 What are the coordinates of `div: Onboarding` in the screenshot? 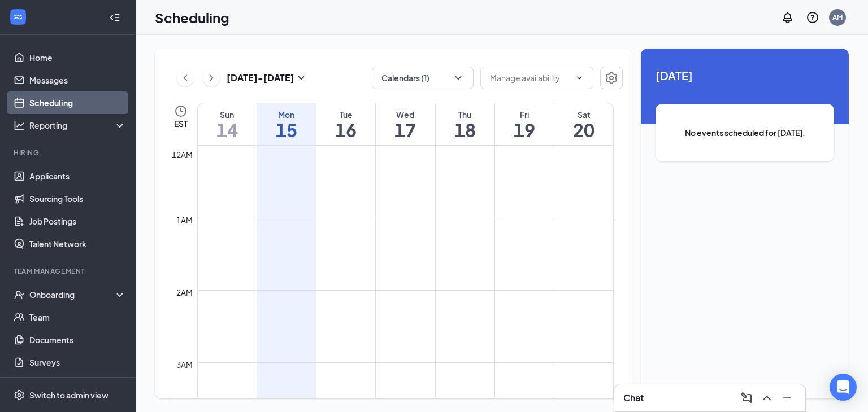 It's located at (73, 294).